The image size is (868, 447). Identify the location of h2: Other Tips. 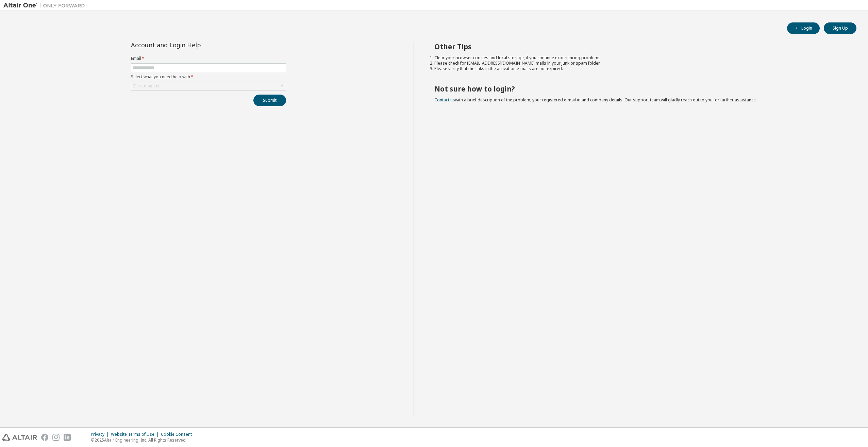
(639, 46).